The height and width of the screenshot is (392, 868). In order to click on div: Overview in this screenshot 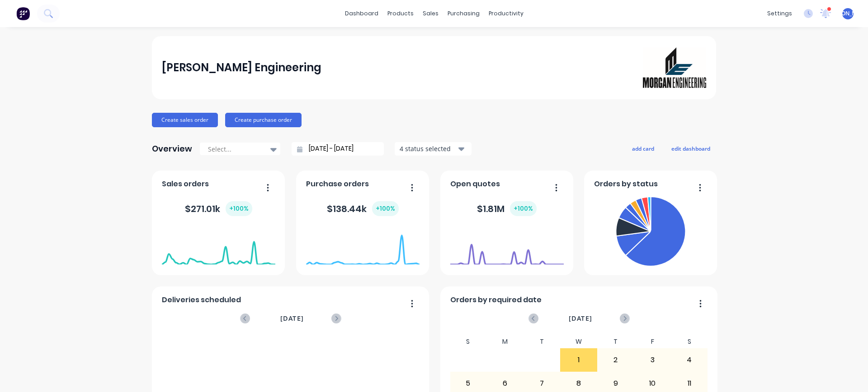, I will do `click(172, 149)`.